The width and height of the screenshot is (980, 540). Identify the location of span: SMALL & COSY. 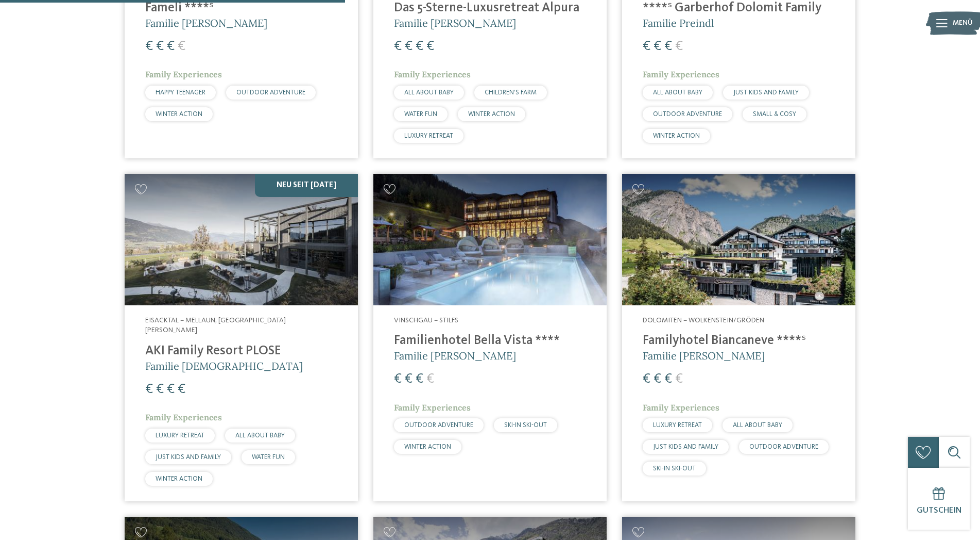
(774, 114).